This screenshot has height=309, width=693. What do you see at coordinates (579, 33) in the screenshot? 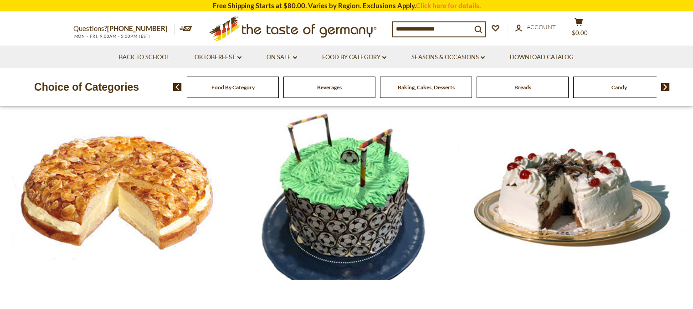
I see `span: $0.00` at bounding box center [579, 33].